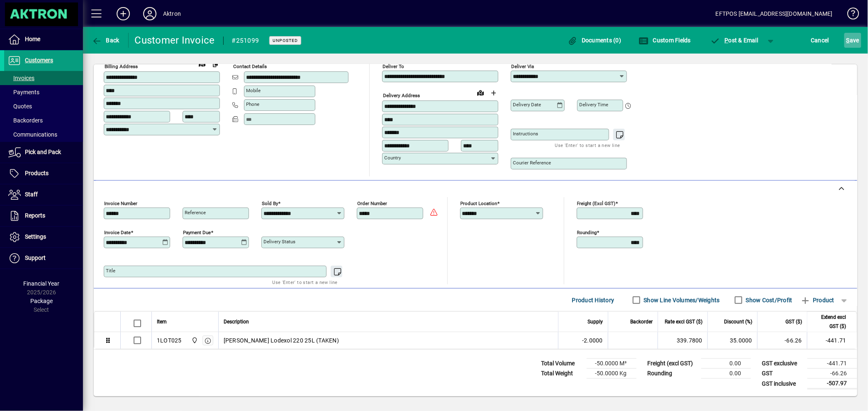  Describe the element at coordinates (43, 78) in the screenshot. I see `a: Invoices` at that location.